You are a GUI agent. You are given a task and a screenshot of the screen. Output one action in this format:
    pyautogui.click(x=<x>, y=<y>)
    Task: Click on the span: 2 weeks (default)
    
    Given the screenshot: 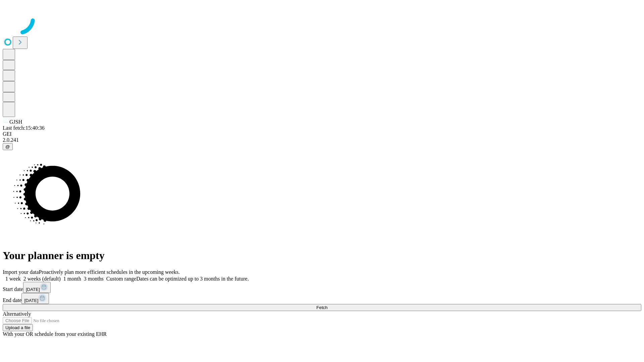 What is the action you would take?
    pyautogui.click(x=42, y=278)
    